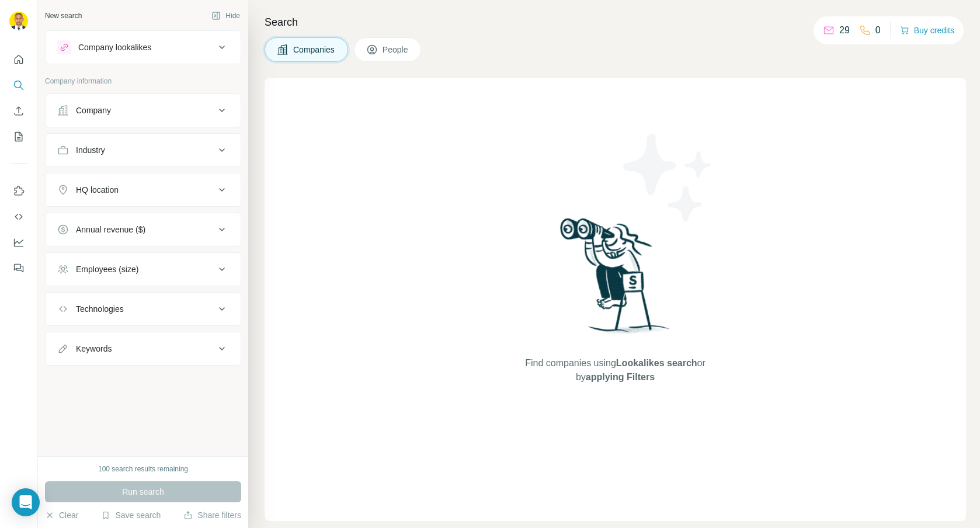 This screenshot has height=528, width=980. I want to click on span: Lookalikes search, so click(656, 363).